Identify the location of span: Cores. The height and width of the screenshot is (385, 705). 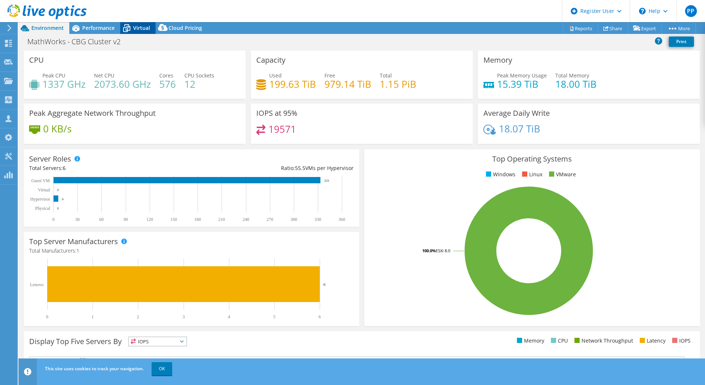
(166, 75).